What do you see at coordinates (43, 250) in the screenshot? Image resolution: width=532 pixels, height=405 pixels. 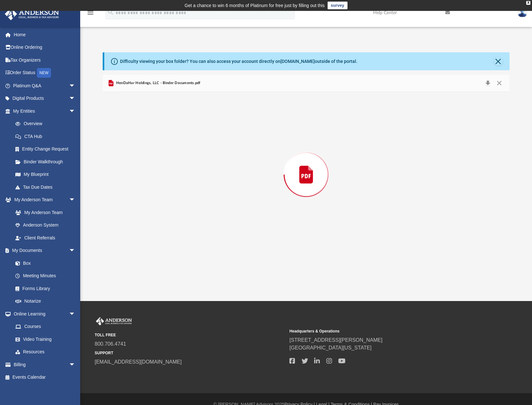 I see `a: My Documentsarrow_drop_down` at bounding box center [43, 250].